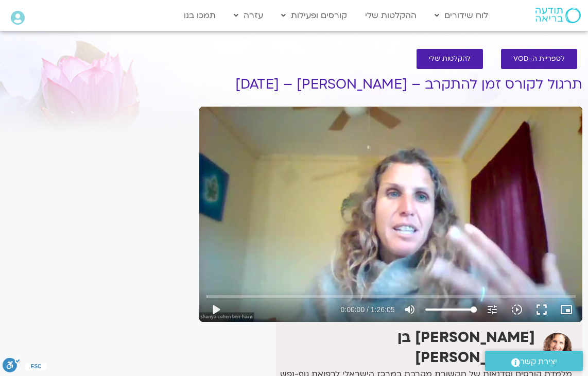 The image size is (588, 376). I want to click on img: תודעה בריאה, so click(558, 15).